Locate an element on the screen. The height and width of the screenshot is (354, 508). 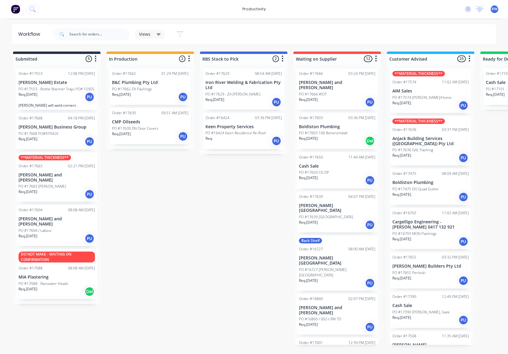
div: Order #17601 is located at coordinates (311, 343).